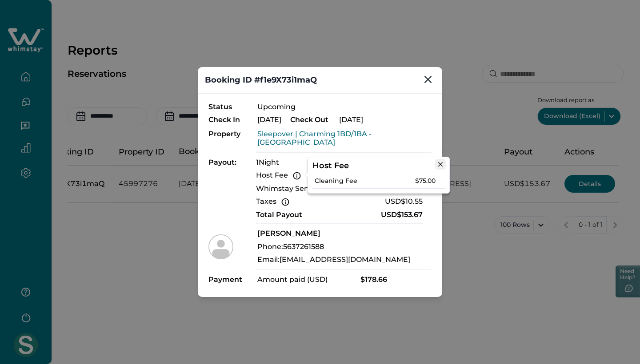 The image size is (640, 364). What do you see at coordinates (232, 191) in the screenshot?
I see `p: Payout:` at bounding box center [232, 191].